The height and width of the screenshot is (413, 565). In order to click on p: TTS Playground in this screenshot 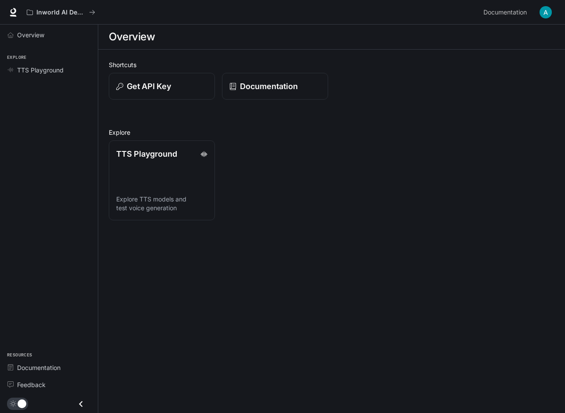, I will do `click(146, 153)`.